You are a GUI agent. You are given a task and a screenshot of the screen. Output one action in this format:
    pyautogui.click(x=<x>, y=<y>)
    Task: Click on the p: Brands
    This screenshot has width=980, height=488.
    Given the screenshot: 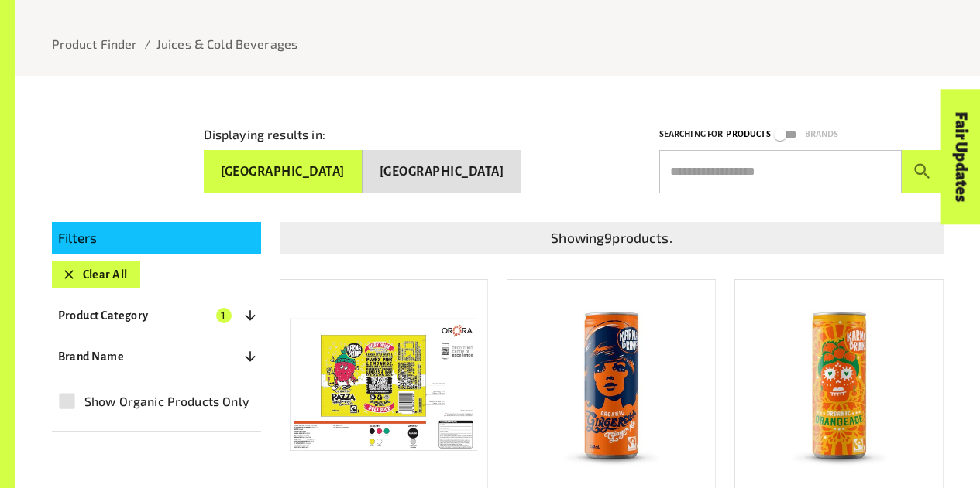 What is the action you would take?
    pyautogui.click(x=821, y=134)
    